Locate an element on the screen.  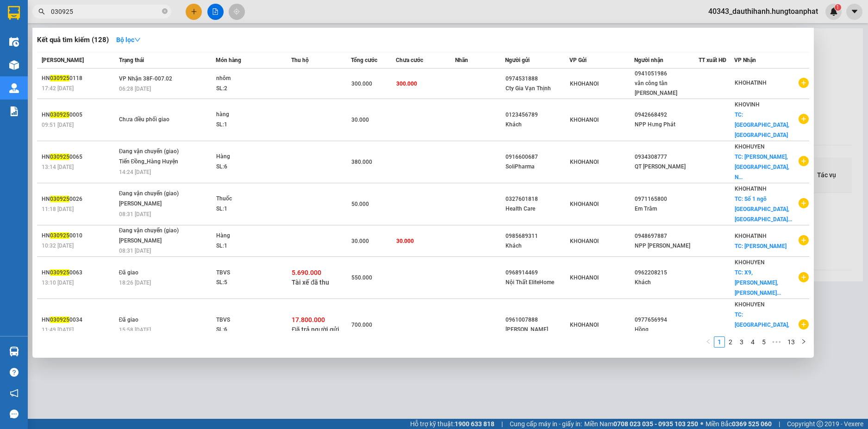
span: 700.000 is located at coordinates (362, 325).